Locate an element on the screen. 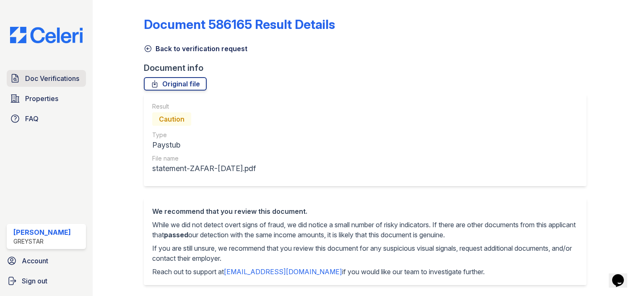  a: Sign out is located at coordinates (46, 281).